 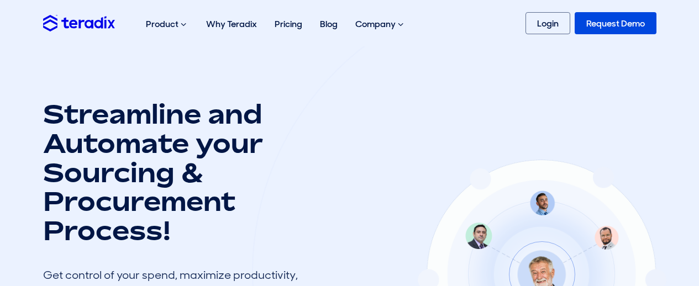 What do you see at coordinates (167, 24) in the screenshot?
I see `div: Product` at bounding box center [167, 24].